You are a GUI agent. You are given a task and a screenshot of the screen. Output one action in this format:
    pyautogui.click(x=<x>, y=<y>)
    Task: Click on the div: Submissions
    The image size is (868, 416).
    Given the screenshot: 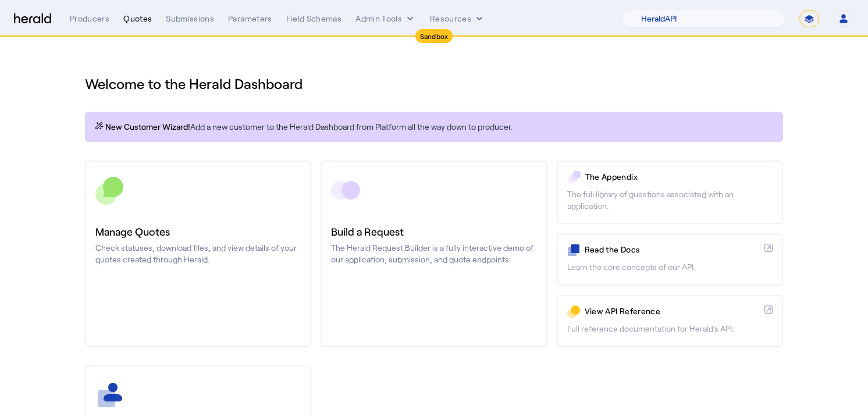 What is the action you would take?
    pyautogui.click(x=190, y=19)
    